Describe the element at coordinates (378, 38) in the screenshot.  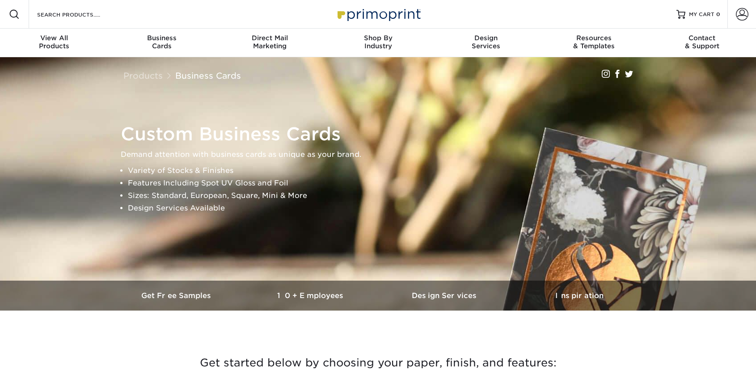
I see `span: Shop By` at that location.